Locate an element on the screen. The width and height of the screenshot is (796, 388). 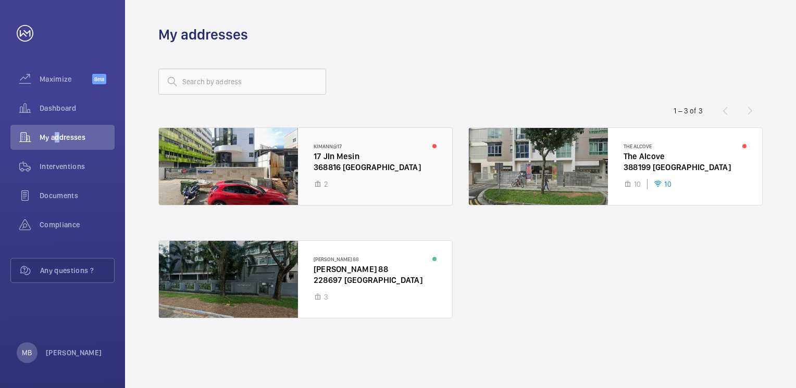
h1: My addresses is located at coordinates (203, 34).